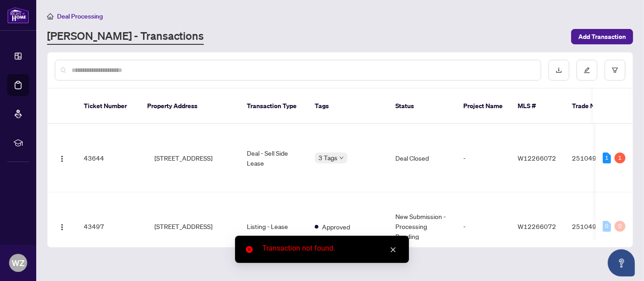 Image resolution: width=644 pixels, height=281 pixels. I want to click on span: Add Transaction, so click(602, 37).